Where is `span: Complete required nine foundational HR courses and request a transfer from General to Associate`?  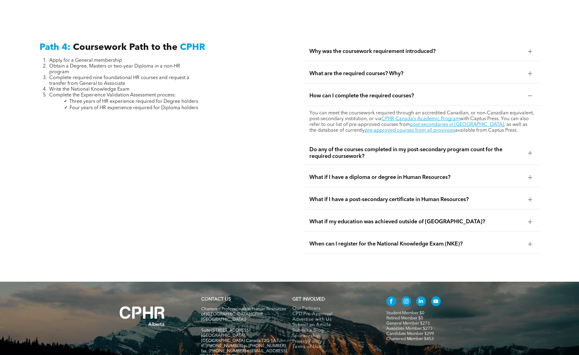 span: Complete required nine foundational HR courses and request a transfer from General to Associate is located at coordinates (119, 81).